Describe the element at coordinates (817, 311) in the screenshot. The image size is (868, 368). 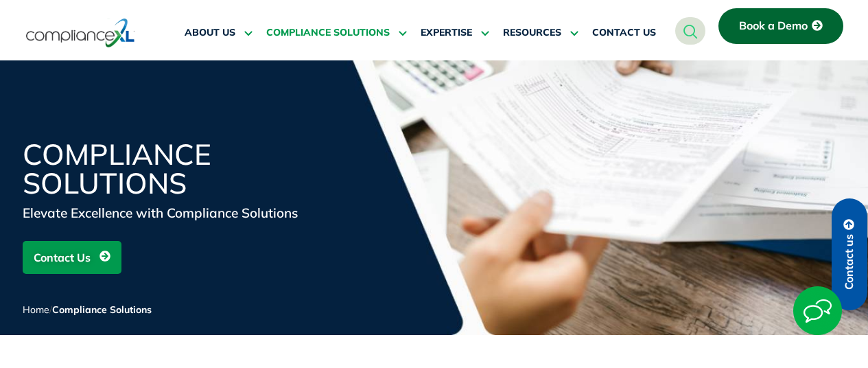
I see `img: Start Chat` at that location.